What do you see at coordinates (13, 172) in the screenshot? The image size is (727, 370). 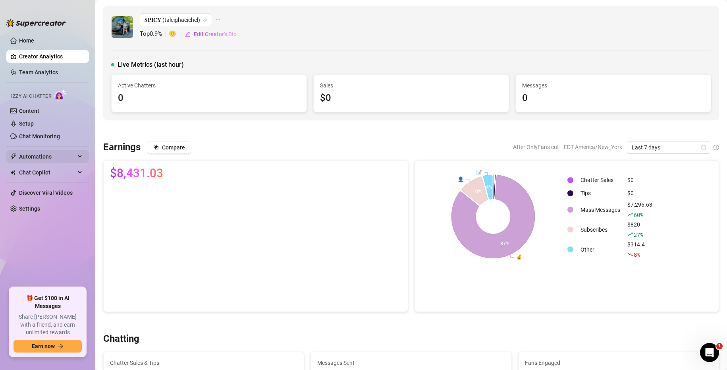 I see `img: Chat Copilot` at bounding box center [13, 172].